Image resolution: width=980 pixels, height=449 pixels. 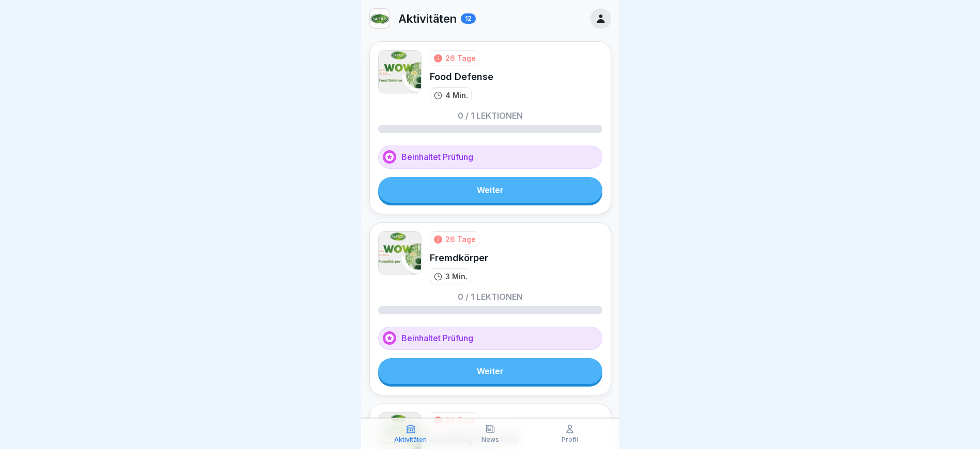 What do you see at coordinates (490, 440) in the screenshot?
I see `p: News` at bounding box center [490, 440].